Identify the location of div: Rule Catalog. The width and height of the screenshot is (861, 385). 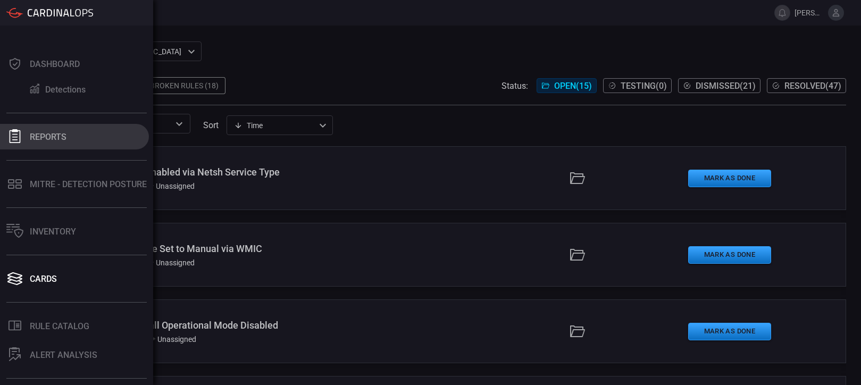
(60, 326).